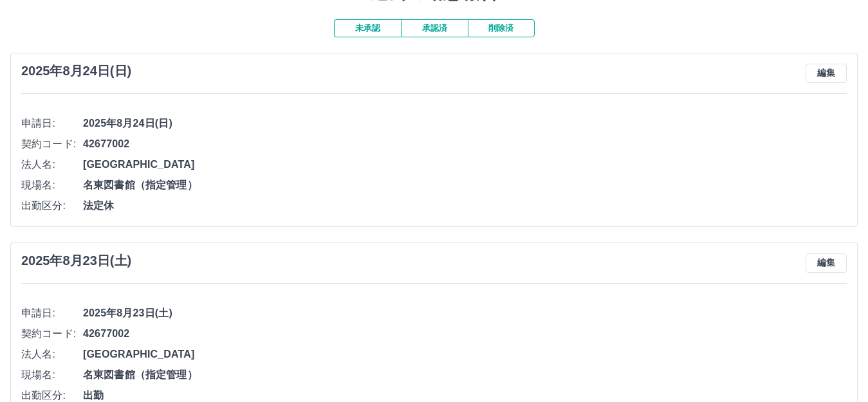 This screenshot has width=868, height=402. I want to click on button: 承認済, so click(434, 28).